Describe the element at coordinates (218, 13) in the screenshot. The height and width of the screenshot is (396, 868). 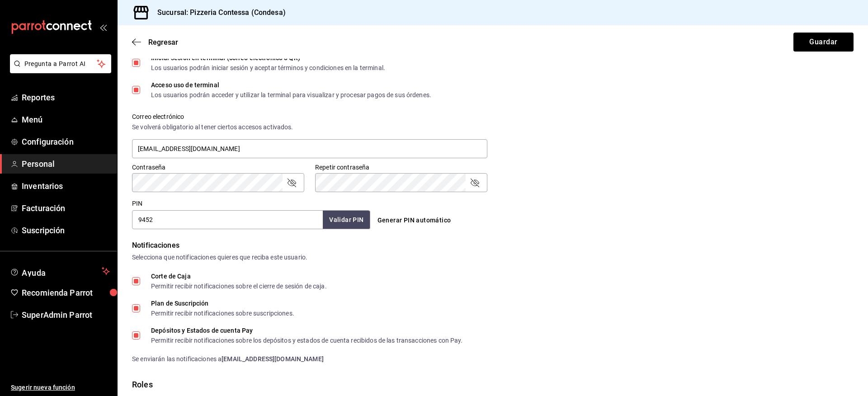
I see `h3: Sucursal: Pizzeria Contessa (Condesa)` at that location.